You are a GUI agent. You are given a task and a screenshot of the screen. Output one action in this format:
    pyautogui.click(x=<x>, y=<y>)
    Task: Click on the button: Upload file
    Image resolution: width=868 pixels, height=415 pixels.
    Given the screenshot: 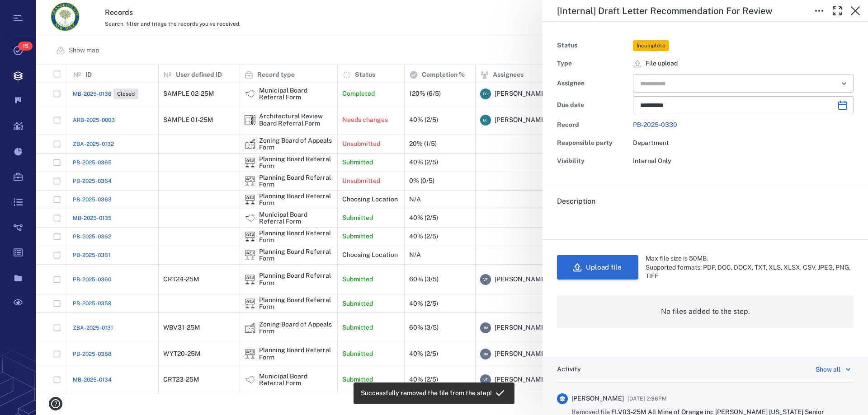 What is the action you would take?
    pyautogui.click(x=597, y=267)
    